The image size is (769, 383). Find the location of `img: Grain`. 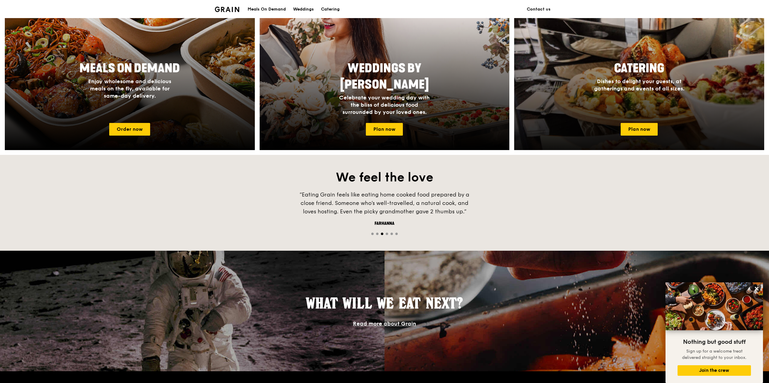

img: Grain is located at coordinates (227, 9).